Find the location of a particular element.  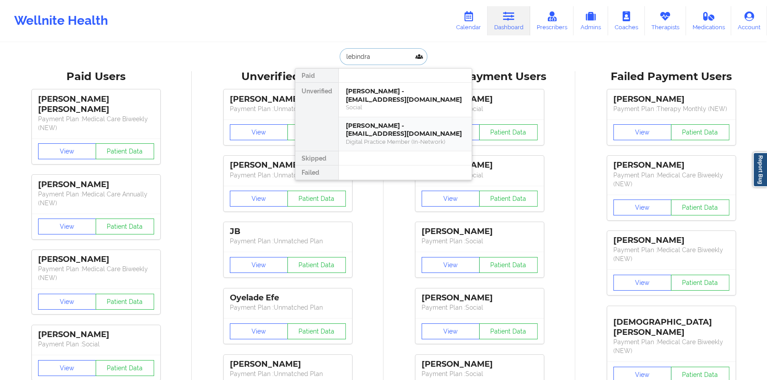

div: Skipped is located at coordinates (317, 159).